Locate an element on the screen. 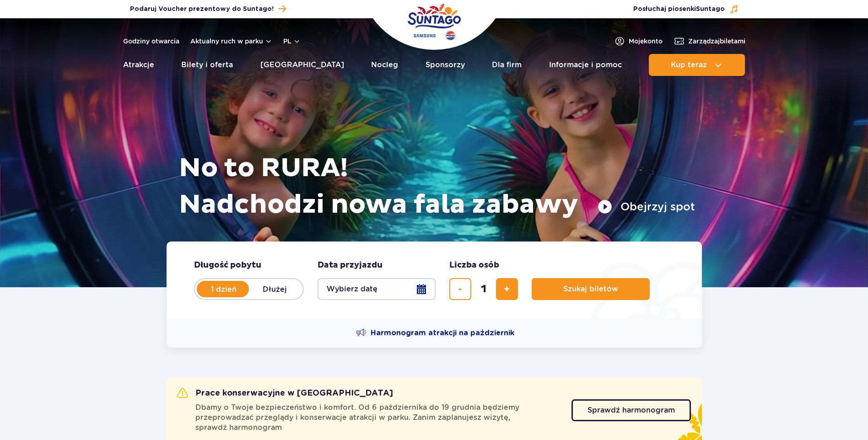 This screenshot has width=868, height=440. span: Zarządzaj biletami is located at coordinates (717, 41).